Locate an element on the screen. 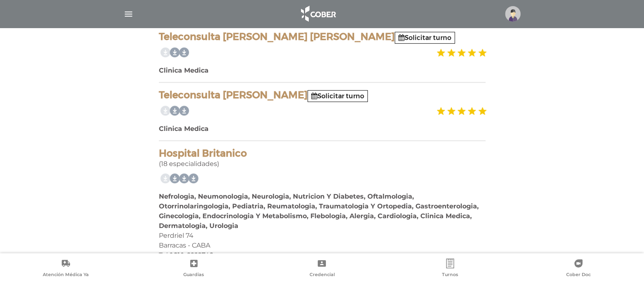 This screenshot has width=644, height=281. img: logo_cober_home-white.png is located at coordinates (318, 14).